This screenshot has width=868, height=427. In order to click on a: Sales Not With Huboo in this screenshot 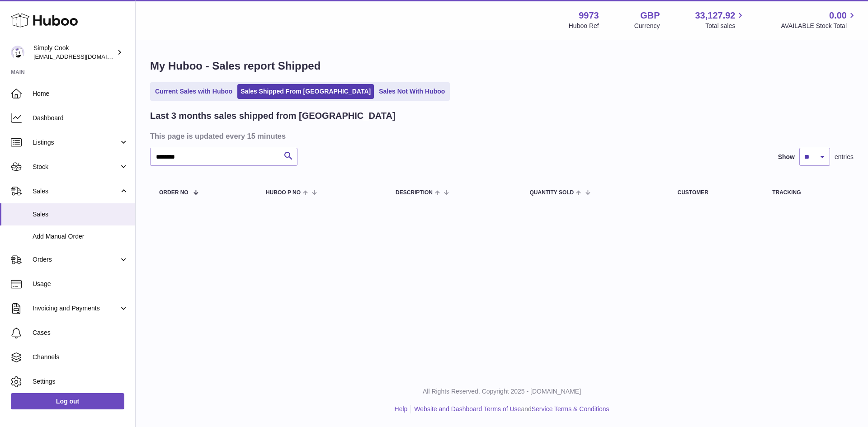, I will do `click(412, 91)`.